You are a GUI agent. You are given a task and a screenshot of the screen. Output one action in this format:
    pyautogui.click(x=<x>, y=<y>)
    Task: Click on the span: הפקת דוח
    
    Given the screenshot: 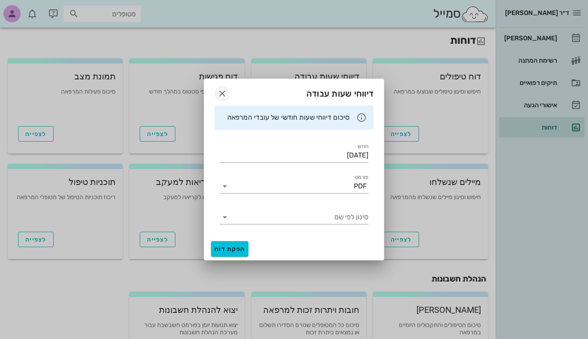 What is the action you would take?
    pyautogui.click(x=229, y=249)
    